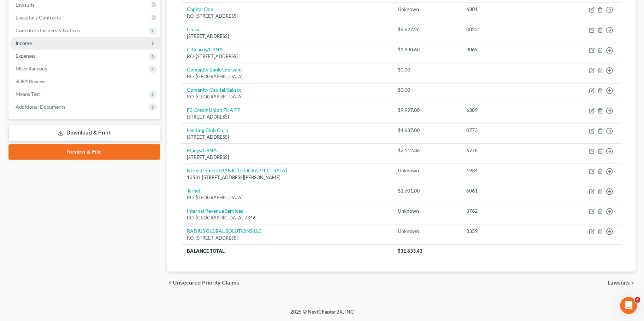 This screenshot has height=321, width=644. I want to click on div: $2,112.36, so click(426, 150).